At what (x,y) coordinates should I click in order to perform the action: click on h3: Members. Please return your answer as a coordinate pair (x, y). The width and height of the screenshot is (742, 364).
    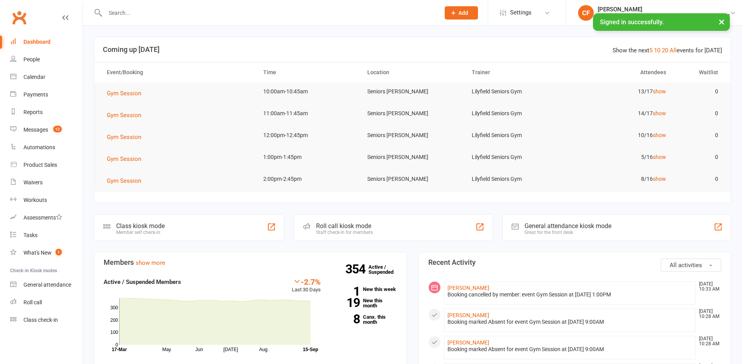
    Looking at the image, I should click on (250, 263).